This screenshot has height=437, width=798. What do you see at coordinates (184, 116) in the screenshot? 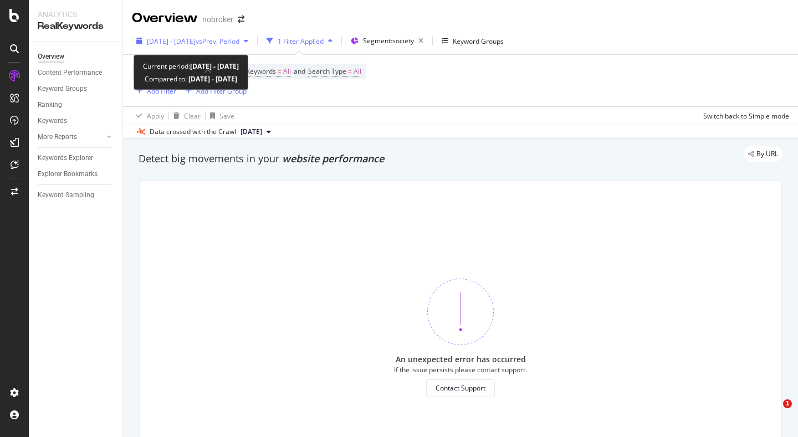
I see `button: Clear` at bounding box center [184, 116].